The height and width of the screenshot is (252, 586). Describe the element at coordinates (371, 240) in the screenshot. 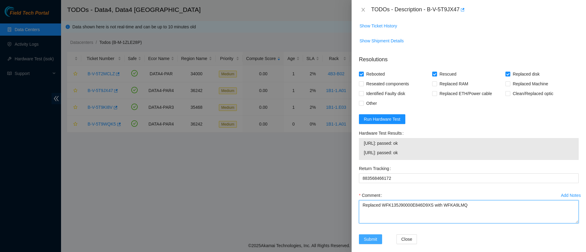

I see `span: Submit` at that location.